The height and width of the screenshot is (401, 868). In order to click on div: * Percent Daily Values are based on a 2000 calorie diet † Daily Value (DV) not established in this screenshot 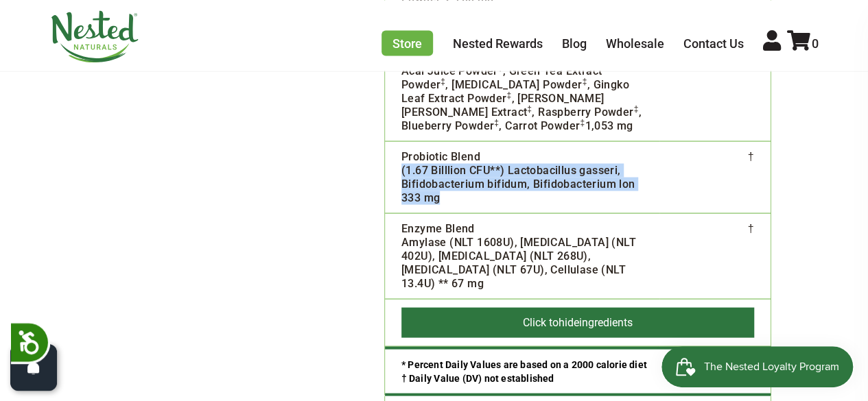, I will do `click(578, 371)`.